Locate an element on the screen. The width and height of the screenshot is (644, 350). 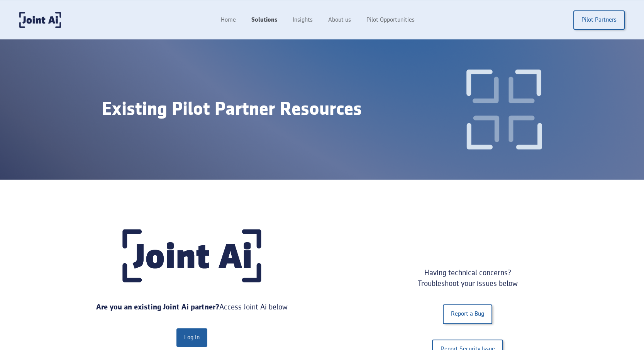
a: Report a Bug is located at coordinates (468, 314).